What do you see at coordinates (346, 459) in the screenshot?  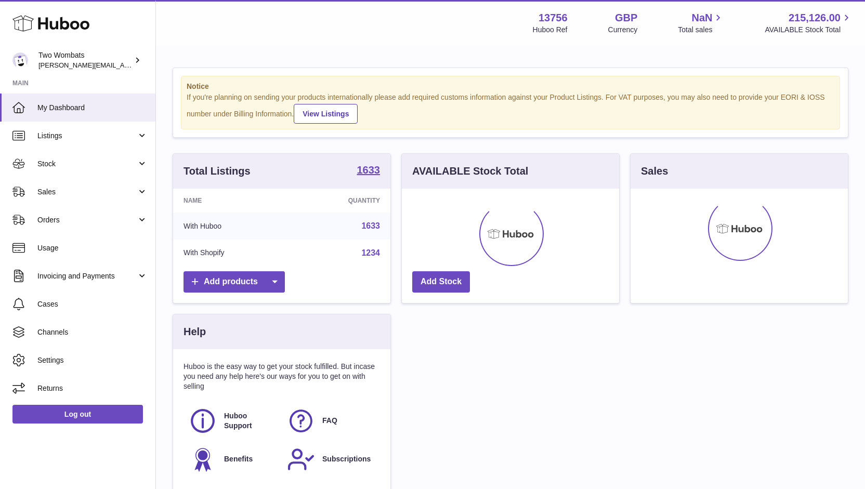 I see `span: Subscriptions` at bounding box center [346, 459].